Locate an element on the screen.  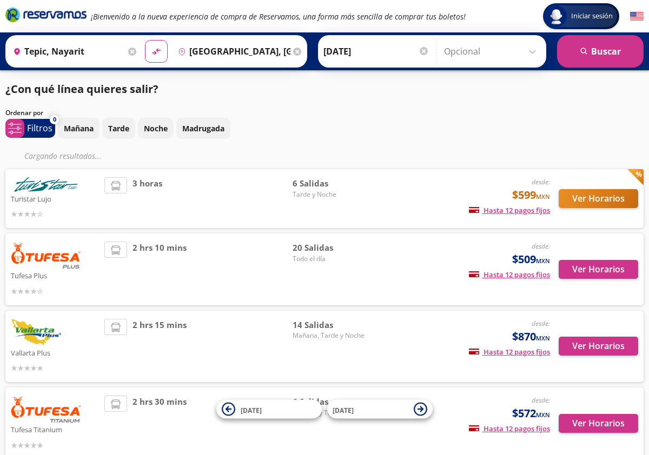
span: $599 is located at coordinates (531, 195).